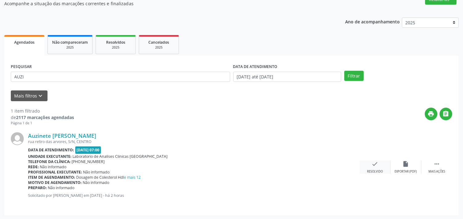 The height and width of the screenshot is (219, 463). I want to click on div: de, so click(42, 117).